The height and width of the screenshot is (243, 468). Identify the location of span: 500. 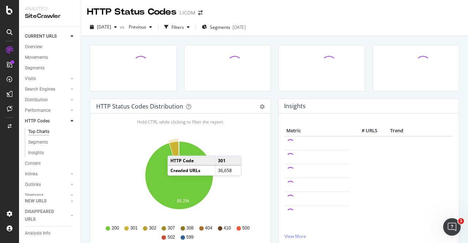
(246, 228).